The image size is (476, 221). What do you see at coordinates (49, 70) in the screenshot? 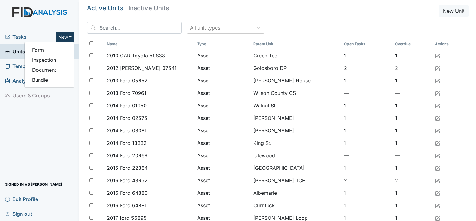
I see `a: Document` at bounding box center [49, 70].